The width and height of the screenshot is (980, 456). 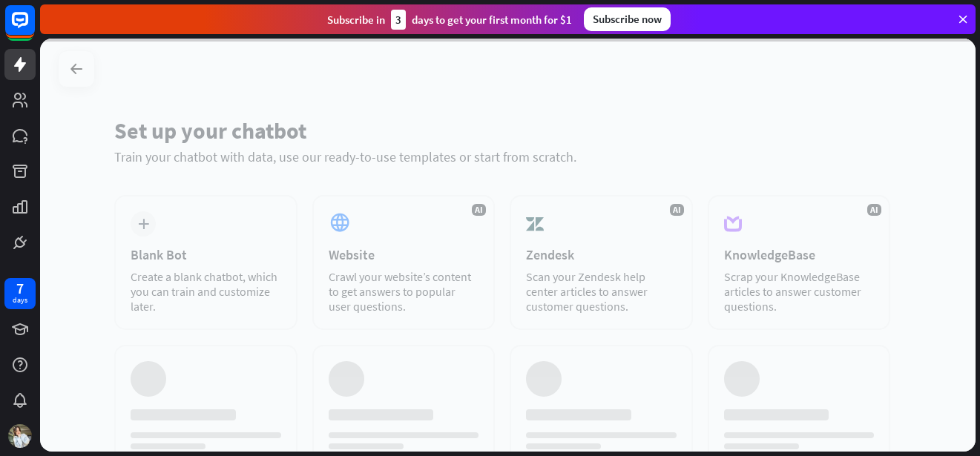 I want to click on div: days, so click(x=20, y=300).